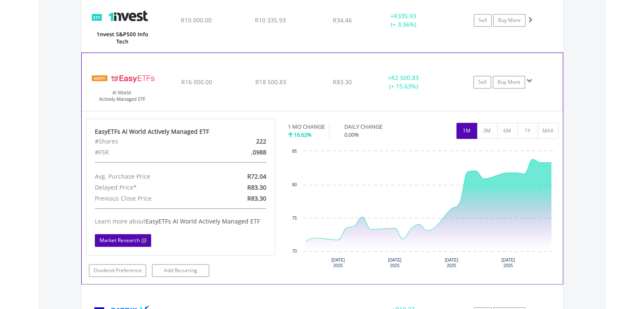 The width and height of the screenshot is (644, 309). What do you see at coordinates (423, 211) in the screenshot?
I see `div: Chart. Highcharts interactive chart.` at bounding box center [423, 211].